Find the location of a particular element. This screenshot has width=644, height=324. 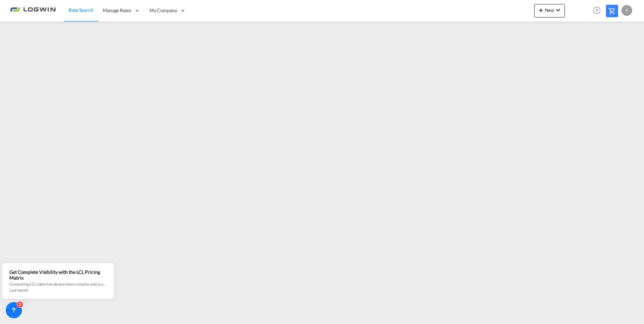

button: icon-plus 400-fgNewicon-chevron-down is located at coordinates (549, 11).